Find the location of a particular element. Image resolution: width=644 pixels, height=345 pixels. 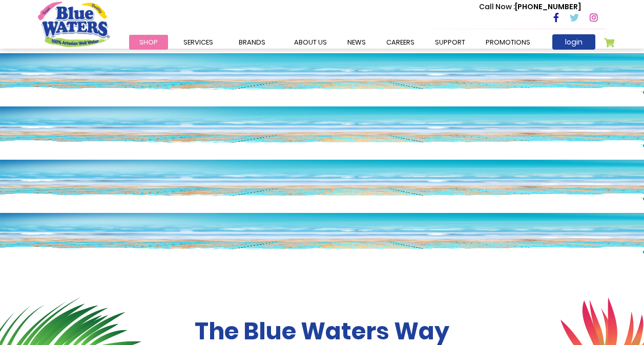

a: store logo is located at coordinates (74, 24).